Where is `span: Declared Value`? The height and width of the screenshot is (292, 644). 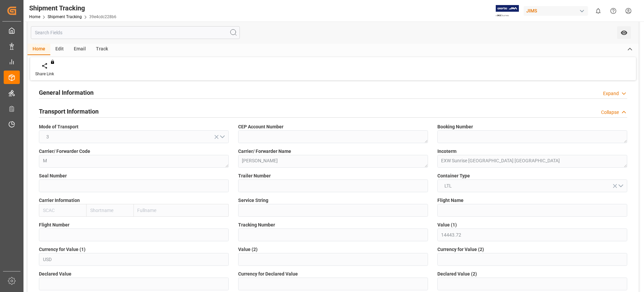
span: Declared Value is located at coordinates (55, 274).